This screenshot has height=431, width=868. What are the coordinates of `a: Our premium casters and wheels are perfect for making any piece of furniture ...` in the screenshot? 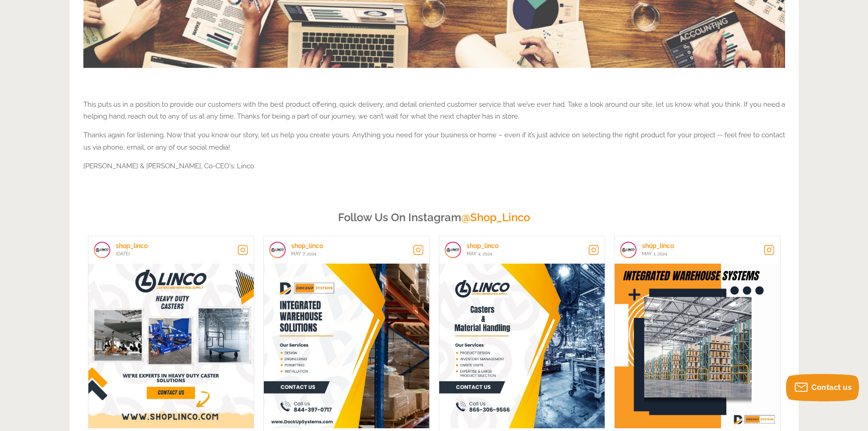 It's located at (522, 346).